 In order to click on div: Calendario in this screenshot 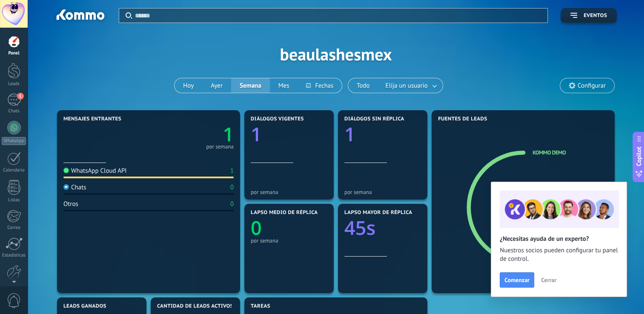, I will do `click(14, 170)`.